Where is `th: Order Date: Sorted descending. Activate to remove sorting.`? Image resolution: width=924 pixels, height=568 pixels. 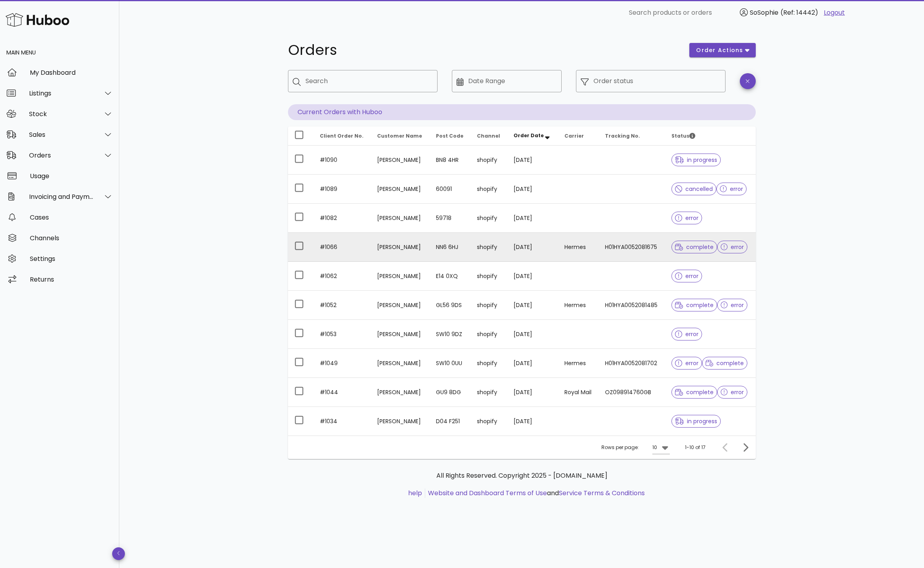 th: Order Date: Sorted descending. Activate to remove sorting. is located at coordinates (533, 136).